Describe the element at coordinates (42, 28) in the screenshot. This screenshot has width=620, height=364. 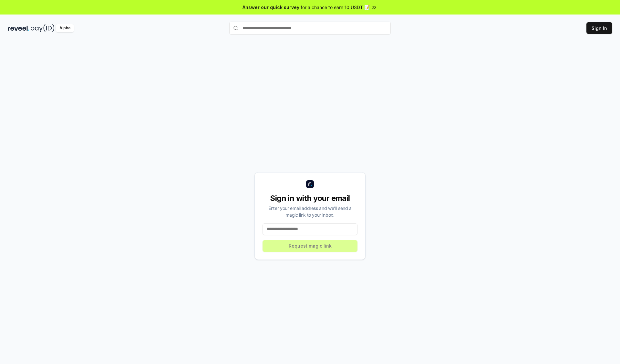
I see `img: pay_id` at that location.